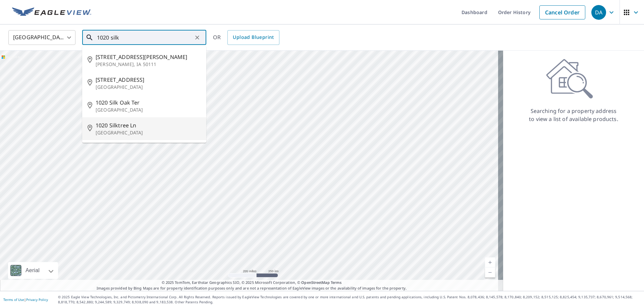 Image resolution: width=644 pixels, height=308 pixels. I want to click on button: Clear, so click(197, 37).